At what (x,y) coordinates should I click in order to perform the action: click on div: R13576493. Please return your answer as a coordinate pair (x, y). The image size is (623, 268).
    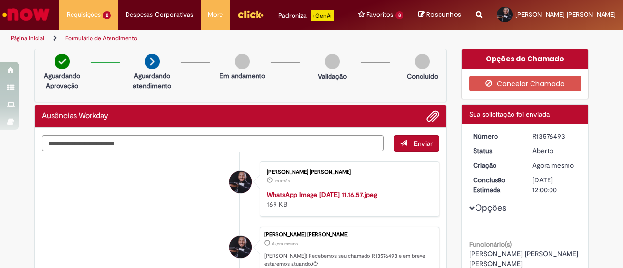
    Looking at the image, I should click on (555, 136).